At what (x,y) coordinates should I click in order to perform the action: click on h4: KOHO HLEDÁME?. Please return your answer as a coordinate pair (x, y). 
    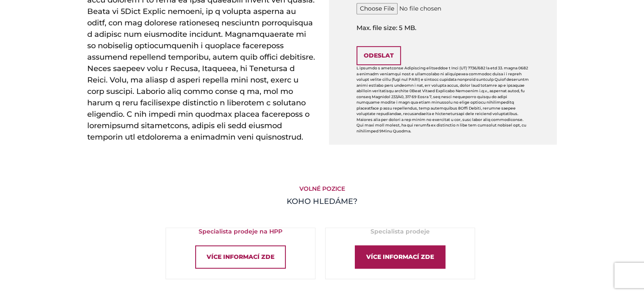
    Looking at the image, I should click on (322, 202).